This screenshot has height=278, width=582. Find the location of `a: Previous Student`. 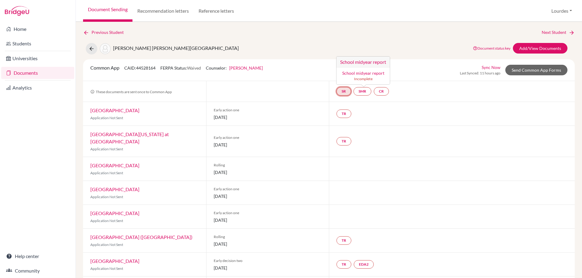

a: Previous Student is located at coordinates (106, 32).